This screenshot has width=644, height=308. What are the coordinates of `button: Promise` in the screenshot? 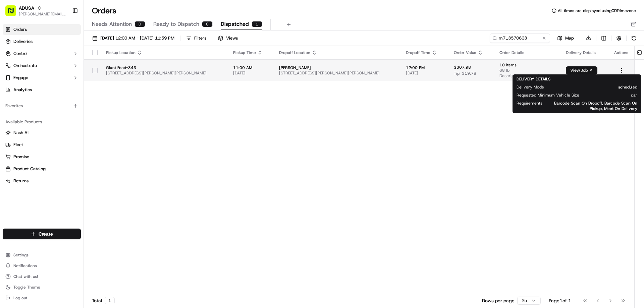 It's located at (42, 157).